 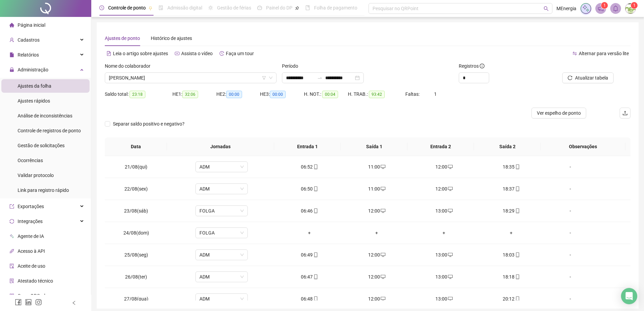 What do you see at coordinates (38, 302) in the screenshot?
I see `span: instagram` at bounding box center [38, 302].